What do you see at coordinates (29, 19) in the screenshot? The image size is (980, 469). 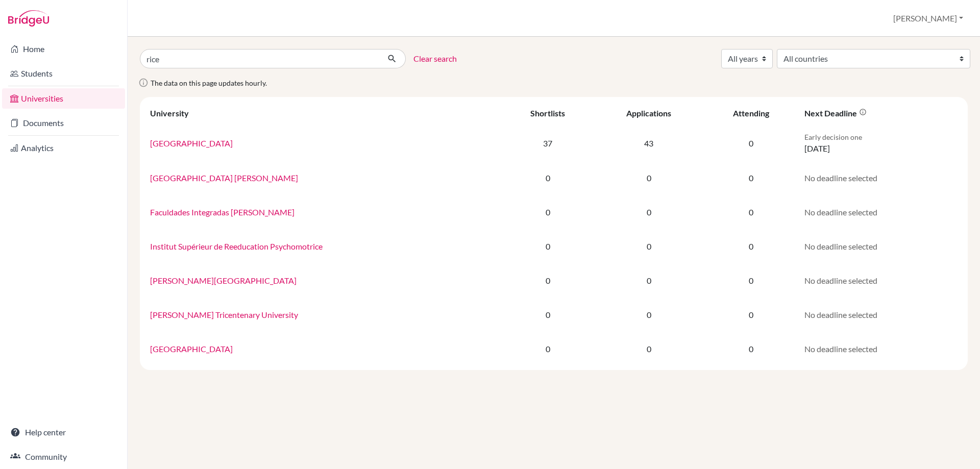 I see `img: Bridge-U` at bounding box center [29, 19].